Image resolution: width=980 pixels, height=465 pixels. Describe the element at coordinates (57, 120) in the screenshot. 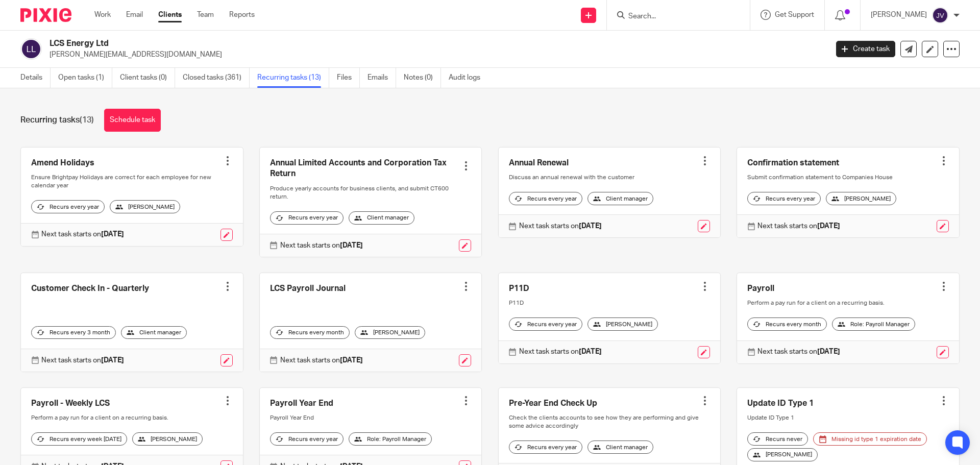

I see `h1: Recurring tasks` at that location.